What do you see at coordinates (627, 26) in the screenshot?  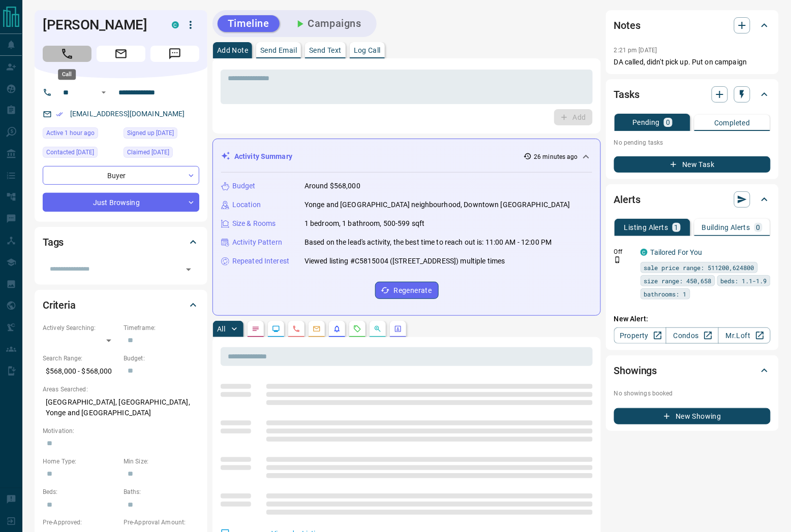 I see `h2: Notes` at bounding box center [627, 26].